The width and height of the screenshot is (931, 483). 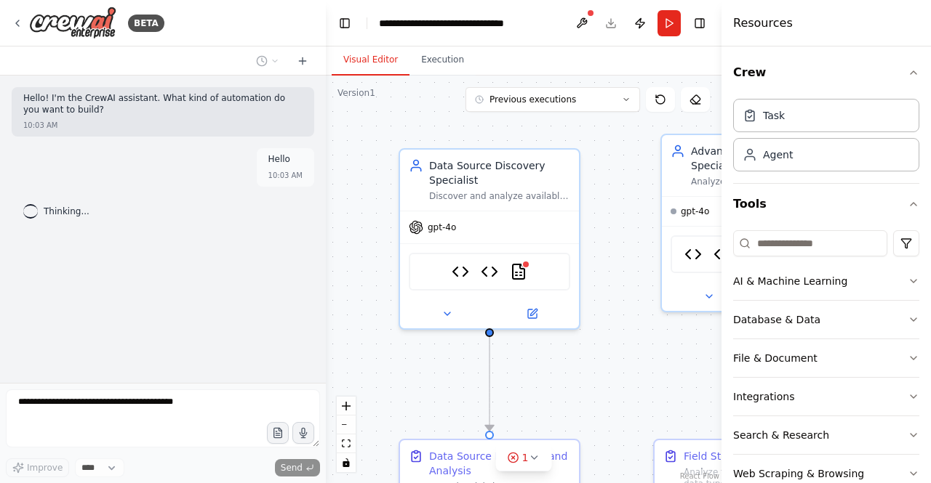 What do you see at coordinates (489, 384) in the screenshot?
I see `g: Edge from 01cc01bb-3b66-4594-8922-4a8ce64ca995 to c3860db3-afdf-4bb3-9635-7cf430cead00` at bounding box center [489, 384].